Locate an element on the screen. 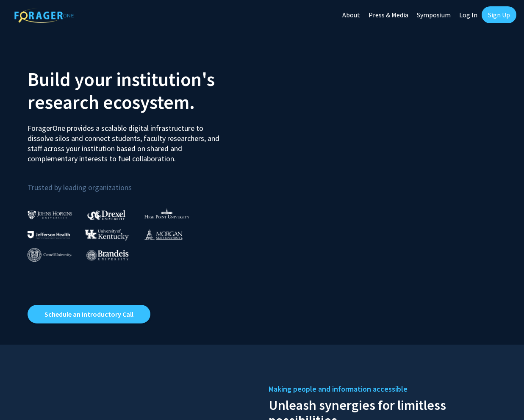 This screenshot has height=420, width=524. a: Sign Up is located at coordinates (499, 14).